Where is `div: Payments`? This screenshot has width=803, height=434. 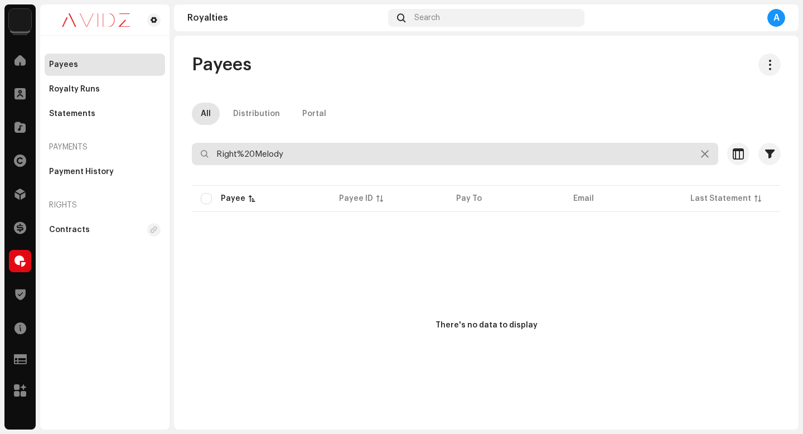
div: Payments is located at coordinates (105, 147).